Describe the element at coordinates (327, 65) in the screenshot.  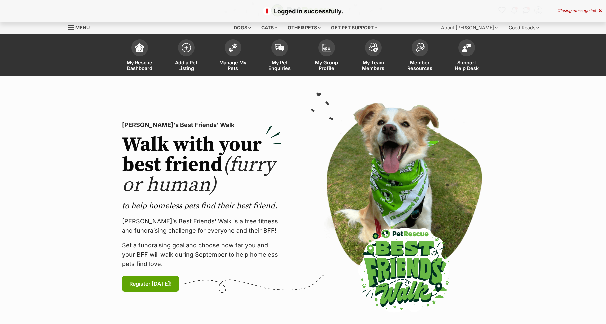
I see `span: My Group Profile` at that location.